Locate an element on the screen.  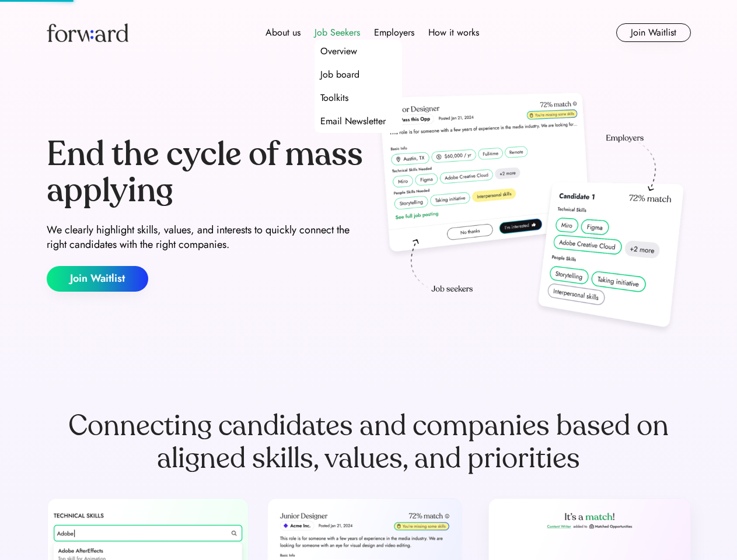
div: End the cycle of mass applying is located at coordinates (206, 172).